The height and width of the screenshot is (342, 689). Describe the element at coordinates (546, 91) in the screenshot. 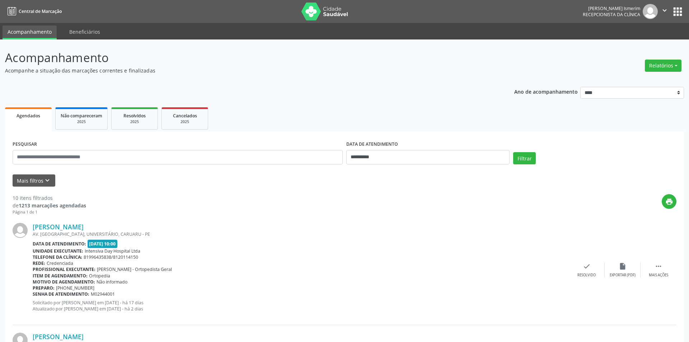

I see `p: Ano de acompanhamento` at that location.